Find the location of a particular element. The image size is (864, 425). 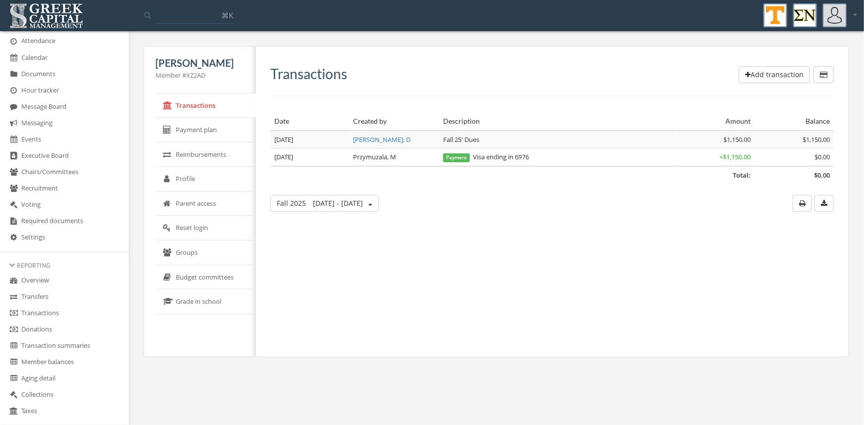

span: ⌘K is located at coordinates (227, 15).